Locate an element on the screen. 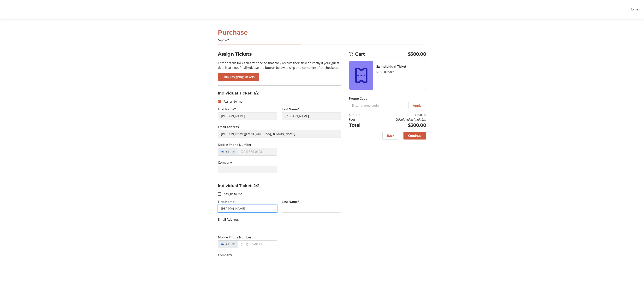  span: Apply is located at coordinates (417, 105).